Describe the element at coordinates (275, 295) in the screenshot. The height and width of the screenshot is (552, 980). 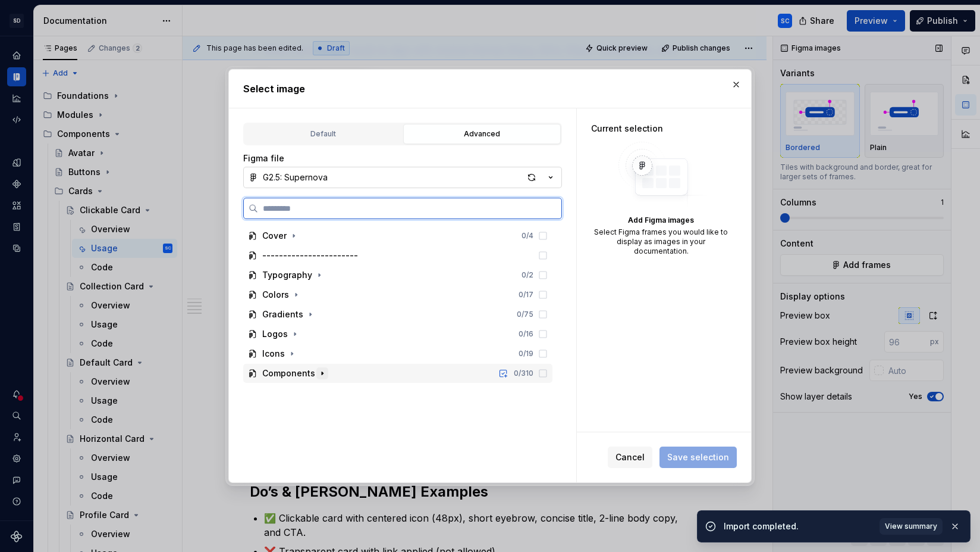
I see `div: Colors` at that location.